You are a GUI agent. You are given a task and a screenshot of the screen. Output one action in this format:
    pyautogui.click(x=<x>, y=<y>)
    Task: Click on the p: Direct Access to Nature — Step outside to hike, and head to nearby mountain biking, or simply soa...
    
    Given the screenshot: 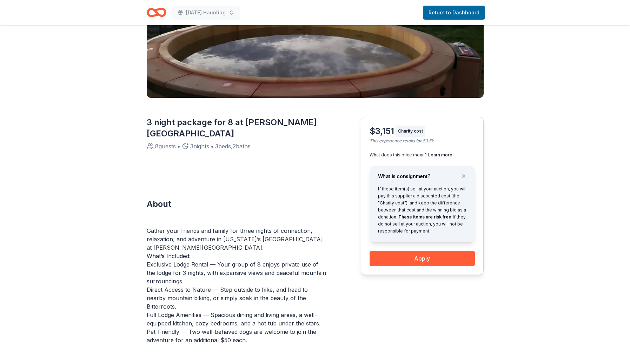 What is the action you would take?
    pyautogui.click(x=237, y=298)
    